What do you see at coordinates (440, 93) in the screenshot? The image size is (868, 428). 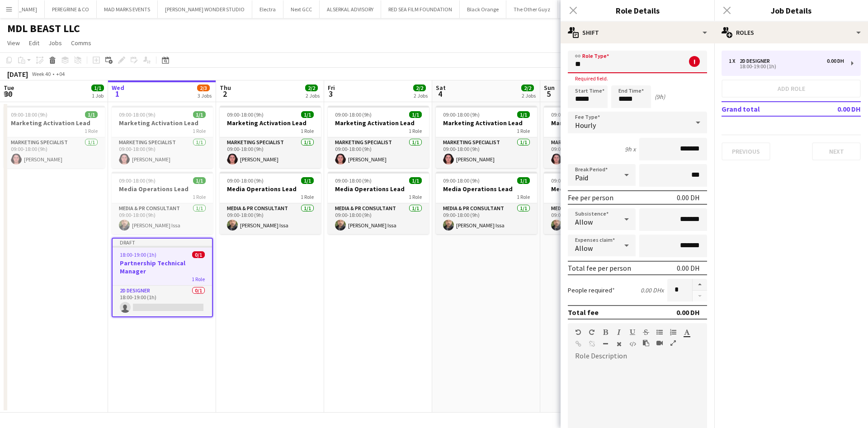 I see `span: 4` at bounding box center [440, 93].